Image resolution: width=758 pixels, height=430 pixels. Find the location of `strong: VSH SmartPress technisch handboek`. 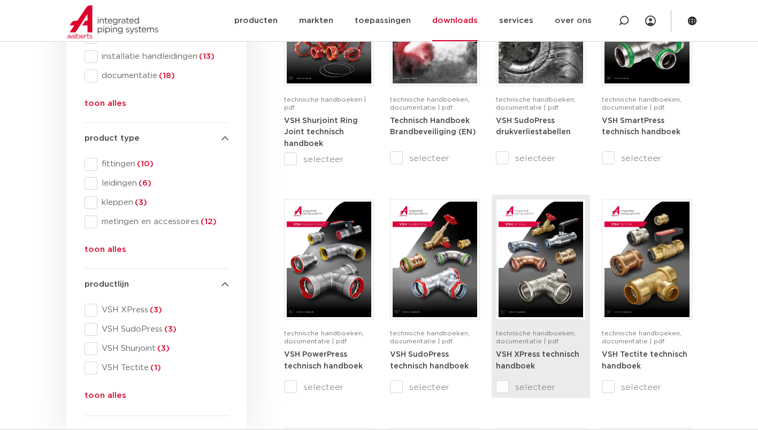

strong: VSH SmartPress technisch handboek is located at coordinates (640, 127).